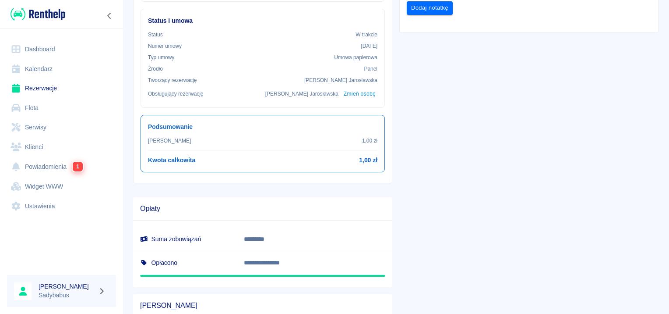  What do you see at coordinates (161, 57) in the screenshot?
I see `p: Typ umowy` at bounding box center [161, 57].